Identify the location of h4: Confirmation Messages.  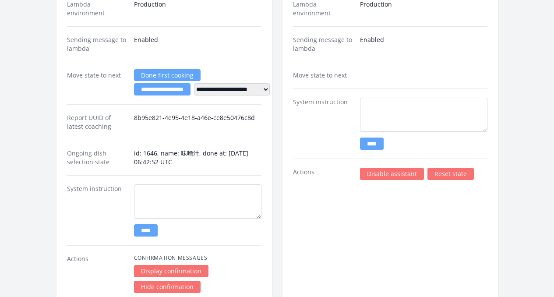
(198, 258).